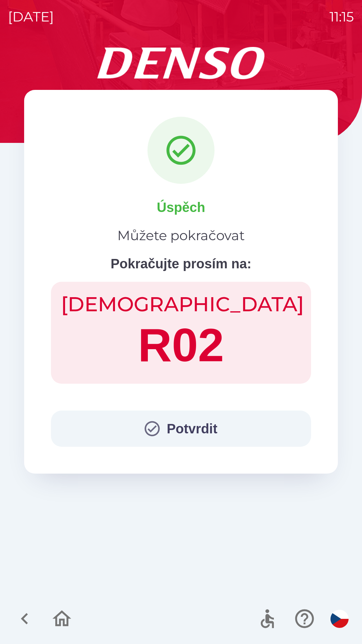  Describe the element at coordinates (181, 207) in the screenshot. I see `p: Úspěch` at that location.